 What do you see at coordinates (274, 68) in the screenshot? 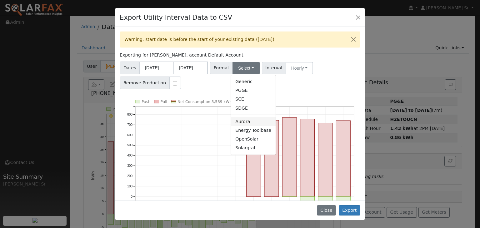
I see `span: Interval` at bounding box center [274, 68].